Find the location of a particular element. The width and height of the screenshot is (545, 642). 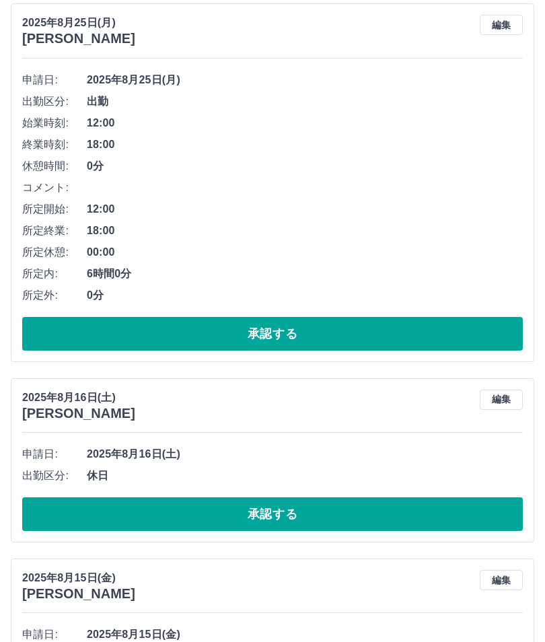

span: 6時間0分 is located at coordinates (305, 275).